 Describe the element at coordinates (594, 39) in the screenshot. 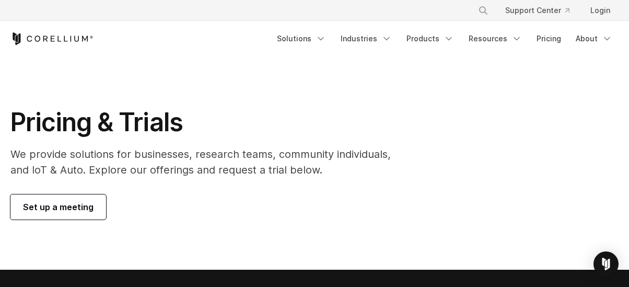

I see `a: About` at that location.